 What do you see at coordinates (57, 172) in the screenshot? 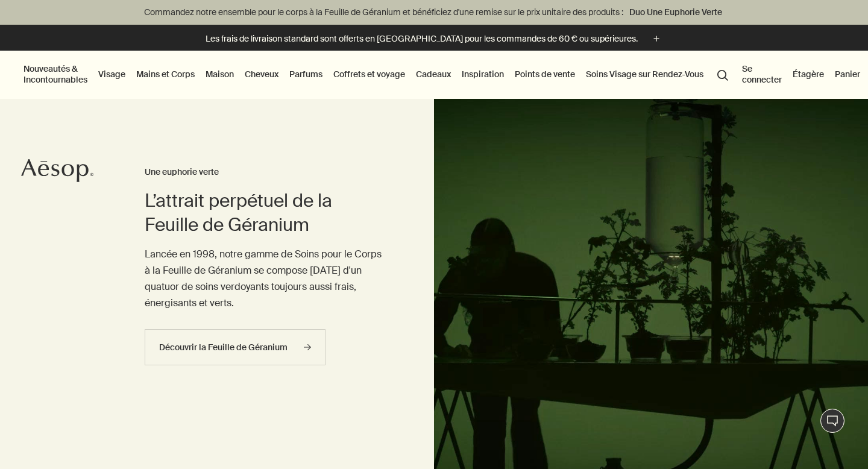
I see `a: Aesop` at bounding box center [57, 172].